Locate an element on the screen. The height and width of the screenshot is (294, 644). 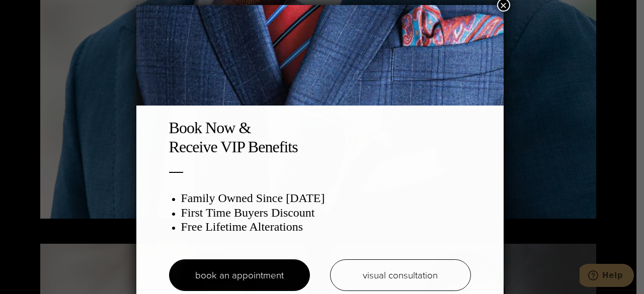
h2: Book Now & Receive VIP Benefits is located at coordinates (320, 138).